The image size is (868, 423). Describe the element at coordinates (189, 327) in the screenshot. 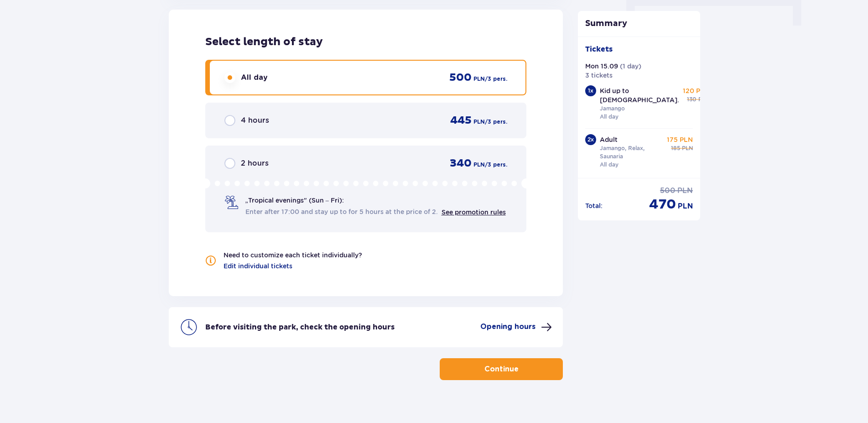

I see `img: clock icon` at that location.